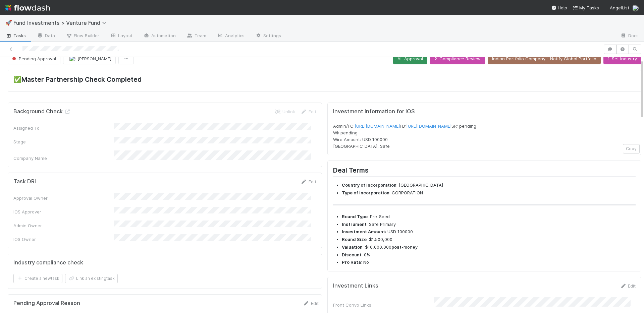  What do you see at coordinates (64, 128) in the screenshot?
I see `div: Assigned To` at bounding box center [64, 128].